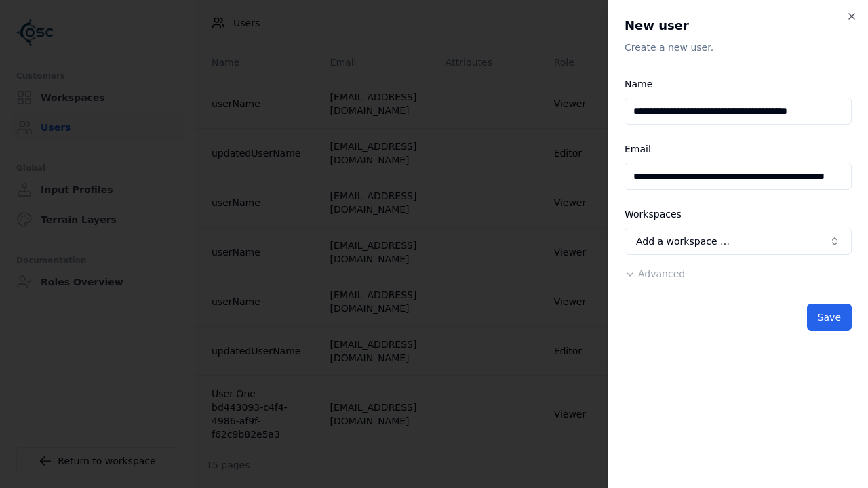 Image resolution: width=868 pixels, height=488 pixels. What do you see at coordinates (829, 317) in the screenshot?
I see `button: Save` at bounding box center [829, 317].